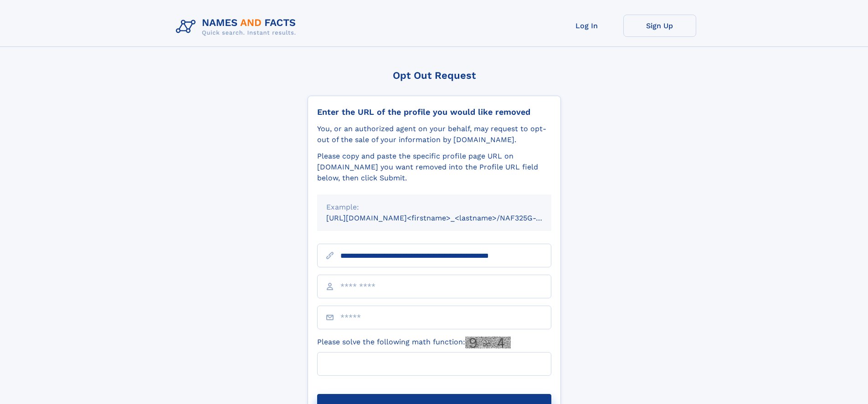 The width and height of the screenshot is (868, 404). I want to click on div: Example:, so click(434, 207).